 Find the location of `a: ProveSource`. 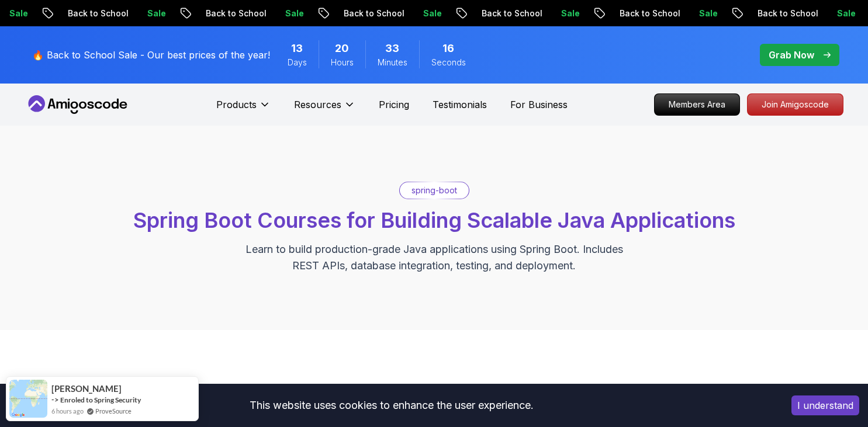

a: ProveSource is located at coordinates (113, 411).